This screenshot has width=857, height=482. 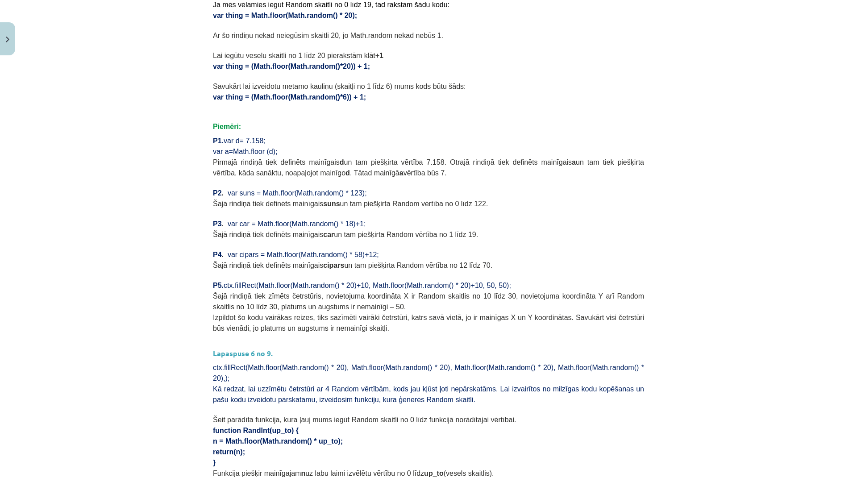 What do you see at coordinates (229, 452) in the screenshot?
I see `span: return(n);` at bounding box center [229, 452].